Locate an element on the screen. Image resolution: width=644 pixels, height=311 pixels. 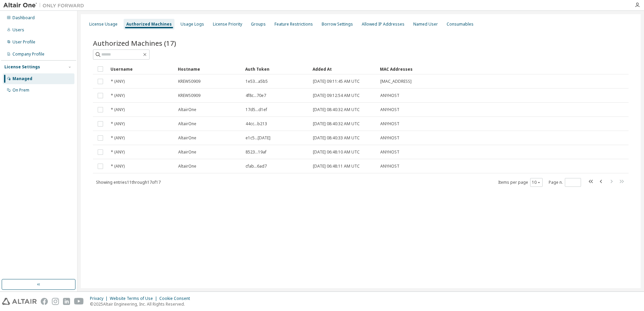
img: linkedin.svg is located at coordinates (67, 301).